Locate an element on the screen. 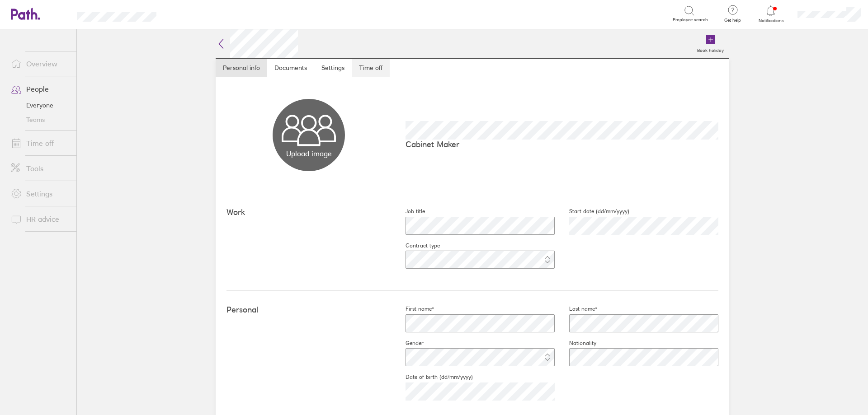 The width and height of the screenshot is (868, 415). a: Tools is located at coordinates (40, 169).